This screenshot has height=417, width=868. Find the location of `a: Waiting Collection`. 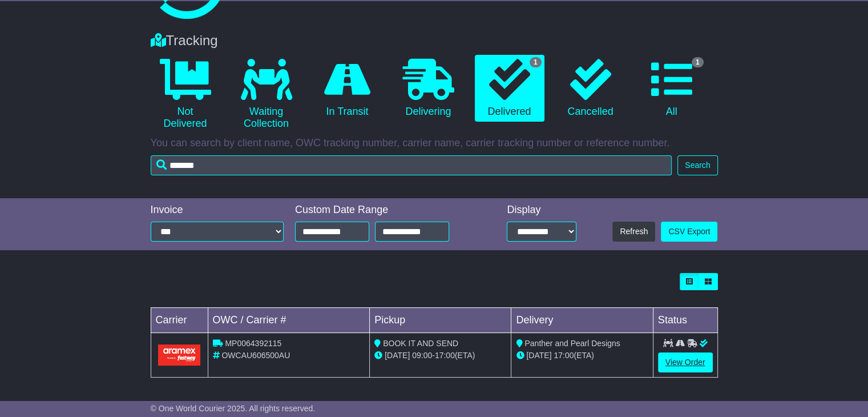

a: Waiting Collection is located at coordinates (267, 95).